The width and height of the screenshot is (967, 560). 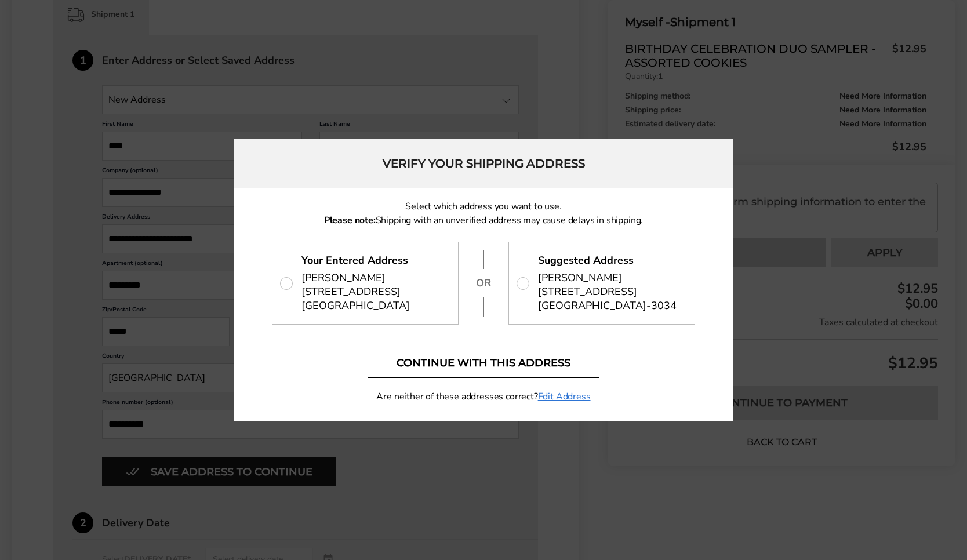 What do you see at coordinates (355, 260) in the screenshot?
I see `strong: Your Entered Address` at bounding box center [355, 260].